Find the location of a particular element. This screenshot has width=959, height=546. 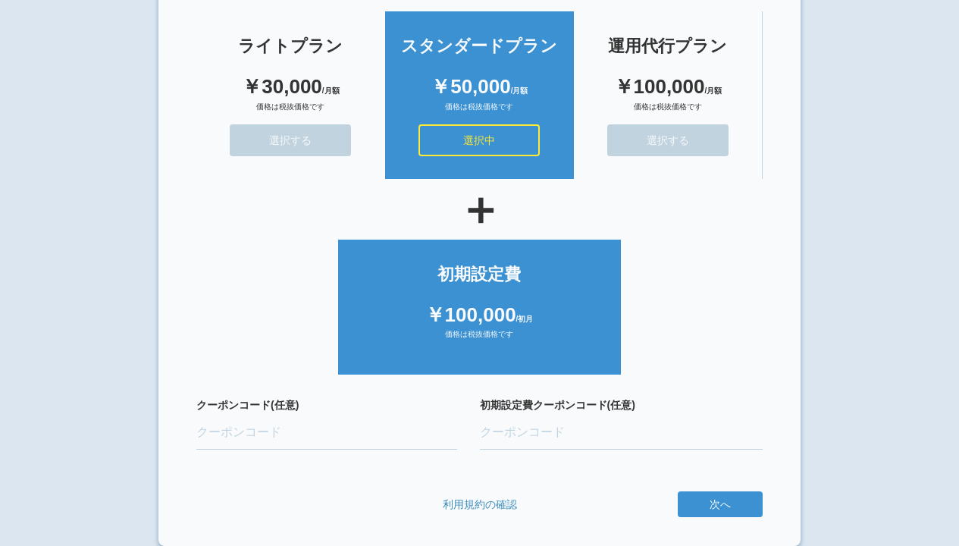

div: 運用代行プラン is located at coordinates (668, 45).